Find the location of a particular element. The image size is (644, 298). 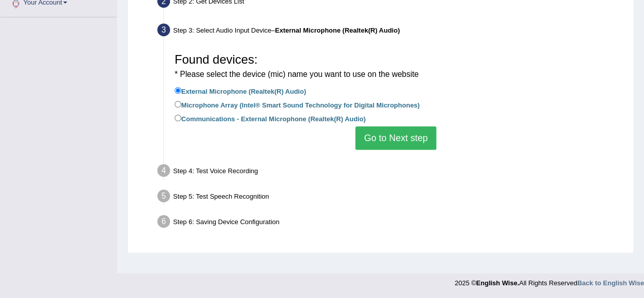

strong: Back to English Wise is located at coordinates (610, 283).